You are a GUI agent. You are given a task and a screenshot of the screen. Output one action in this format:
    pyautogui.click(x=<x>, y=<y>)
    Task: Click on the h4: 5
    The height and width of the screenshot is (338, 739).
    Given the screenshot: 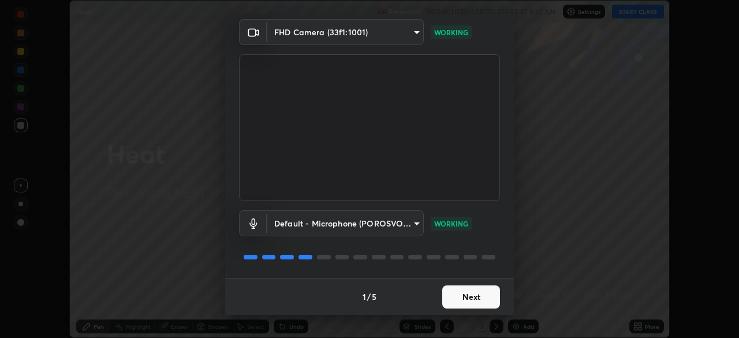 What is the action you would take?
    pyautogui.click(x=374, y=296)
    